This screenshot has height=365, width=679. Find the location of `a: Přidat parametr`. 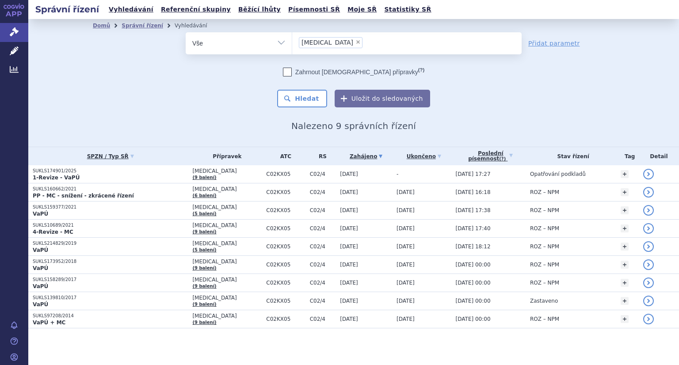

a: Přidat parametr is located at coordinates (554, 43).